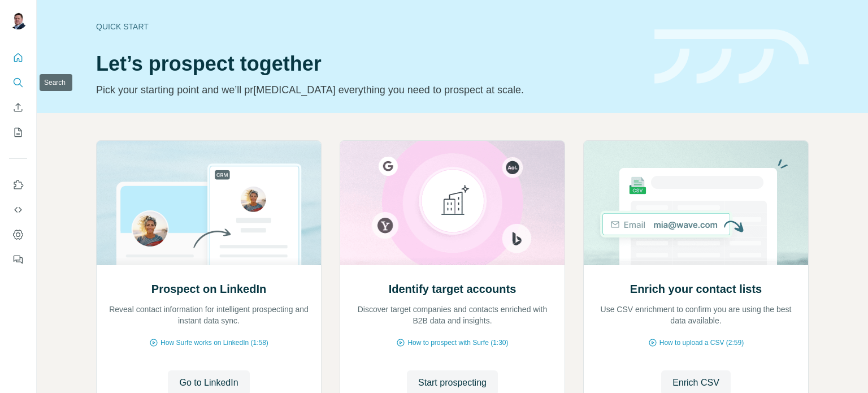 The width and height of the screenshot is (868, 393). Describe the element at coordinates (506, 309) in the screenshot. I see `span: en` at that location.